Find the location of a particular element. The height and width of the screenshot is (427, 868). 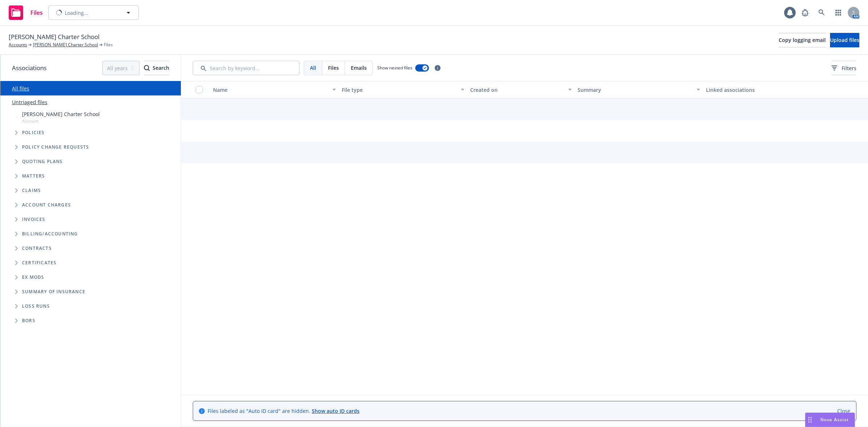

a: Files is located at coordinates (26, 13).